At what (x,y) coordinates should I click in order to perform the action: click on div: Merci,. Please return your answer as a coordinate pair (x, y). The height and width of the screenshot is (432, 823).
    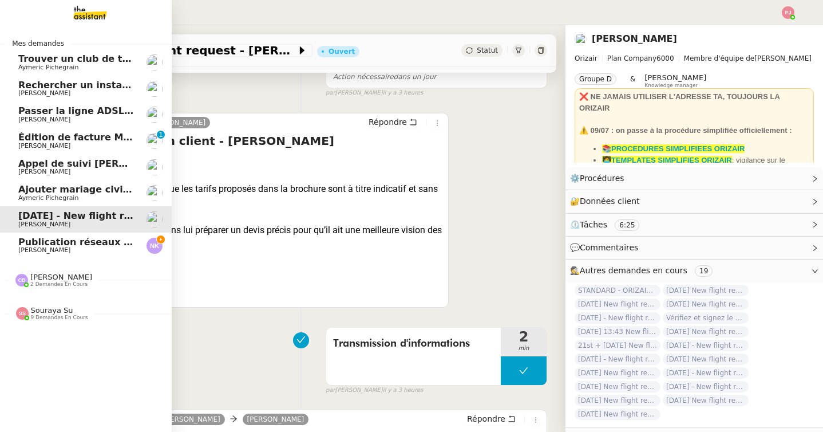
    Looking at the image, I should click on (252, 271).